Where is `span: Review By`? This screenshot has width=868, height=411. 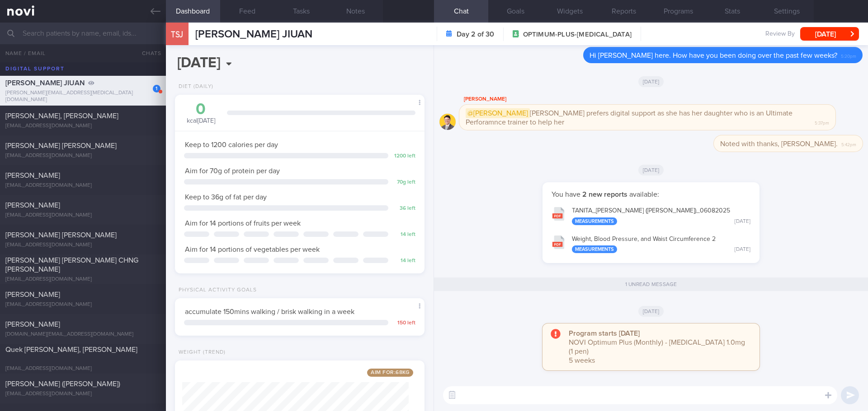 span: Review By is located at coordinates (780, 35).